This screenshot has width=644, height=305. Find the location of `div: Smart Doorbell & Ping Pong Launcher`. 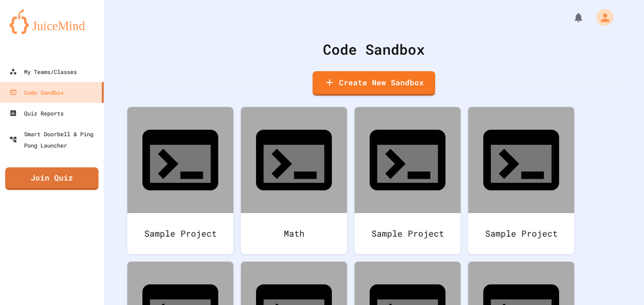

div: Smart Doorbell & Ping Pong Launcher is located at coordinates (55, 139).